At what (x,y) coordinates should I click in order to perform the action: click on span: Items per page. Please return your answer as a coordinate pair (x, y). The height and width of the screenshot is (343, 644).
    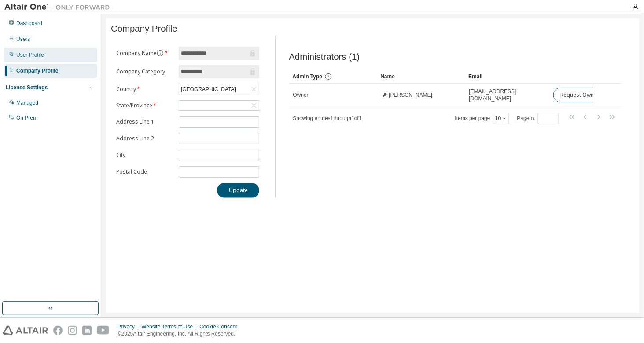
    Looking at the image, I should click on (482, 118).